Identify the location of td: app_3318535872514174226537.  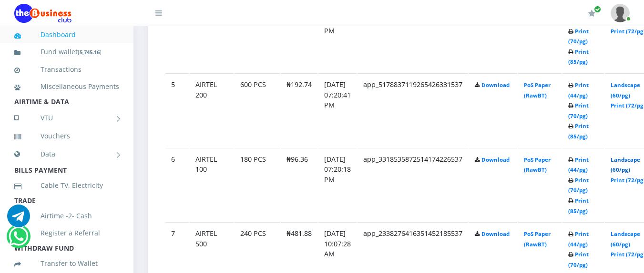
(413, 185).